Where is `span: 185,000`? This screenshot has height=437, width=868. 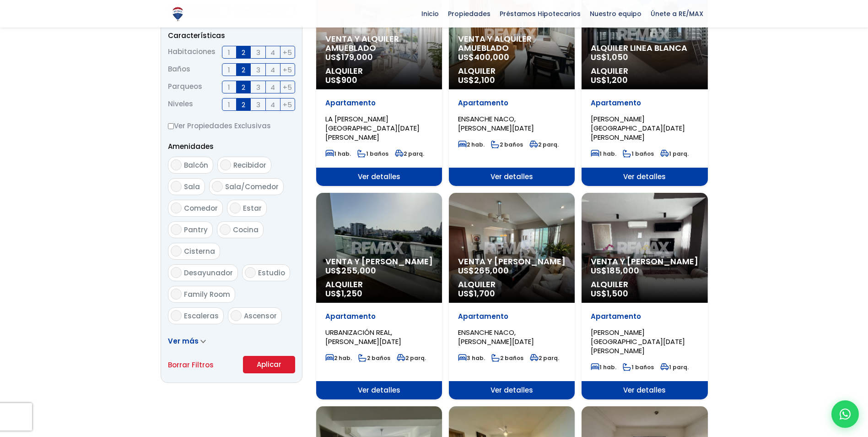 span: 185,000 is located at coordinates (623, 270).